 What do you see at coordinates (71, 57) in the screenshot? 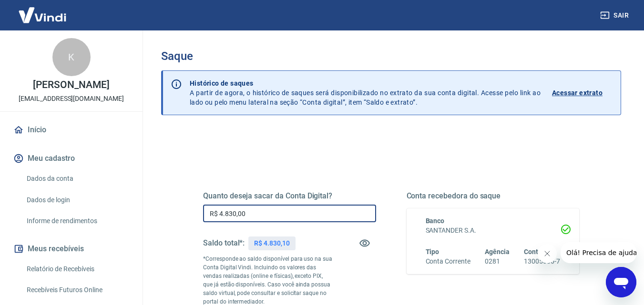
I see `div: K` at bounding box center [71, 57].